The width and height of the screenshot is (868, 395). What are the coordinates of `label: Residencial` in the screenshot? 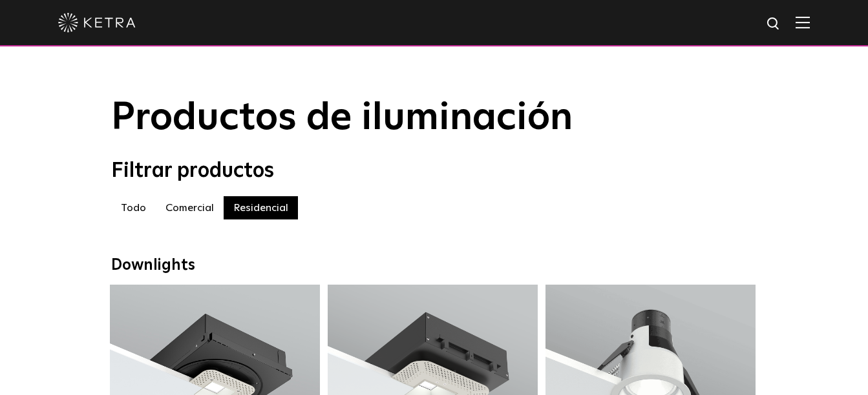 It's located at (261, 208).